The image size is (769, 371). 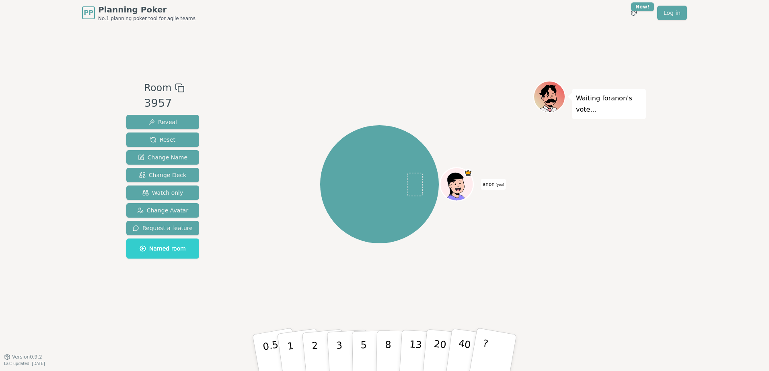 What do you see at coordinates (162, 140) in the screenshot?
I see `span: Reset` at bounding box center [162, 140].